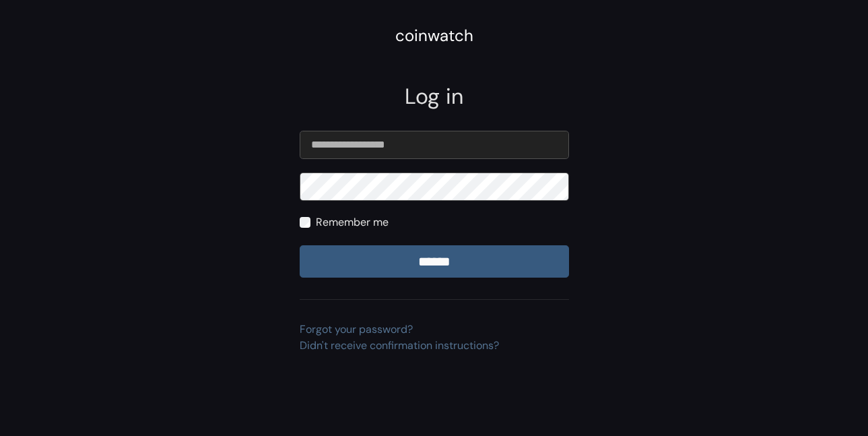  What do you see at coordinates (434, 36) in the screenshot?
I see `div: coinwatch` at bounding box center [434, 36].